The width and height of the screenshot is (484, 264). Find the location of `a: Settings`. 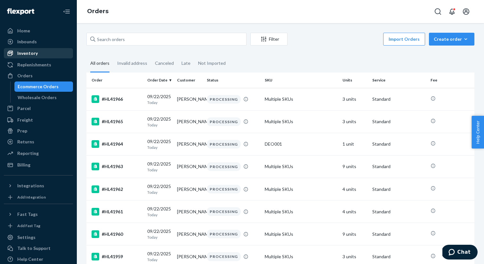

a: Settings is located at coordinates (38, 237).